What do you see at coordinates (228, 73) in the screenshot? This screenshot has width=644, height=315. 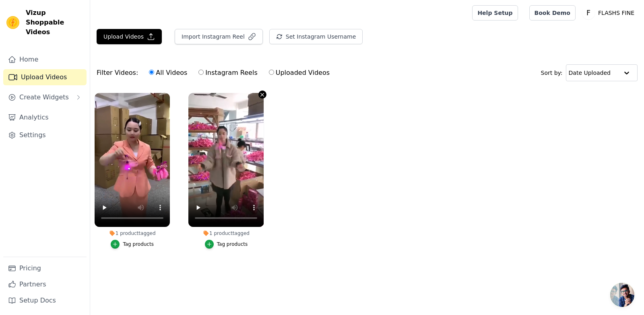 I see `label: Instagram Reels` at bounding box center [228, 73].